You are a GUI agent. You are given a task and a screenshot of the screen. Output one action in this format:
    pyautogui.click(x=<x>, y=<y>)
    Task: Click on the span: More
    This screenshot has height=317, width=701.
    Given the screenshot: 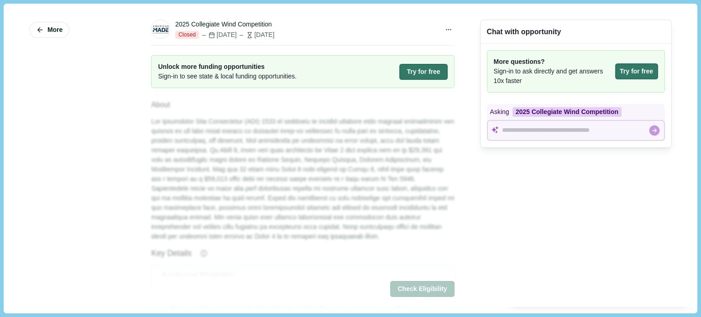 What is the action you would take?
    pyautogui.click(x=55, y=30)
    